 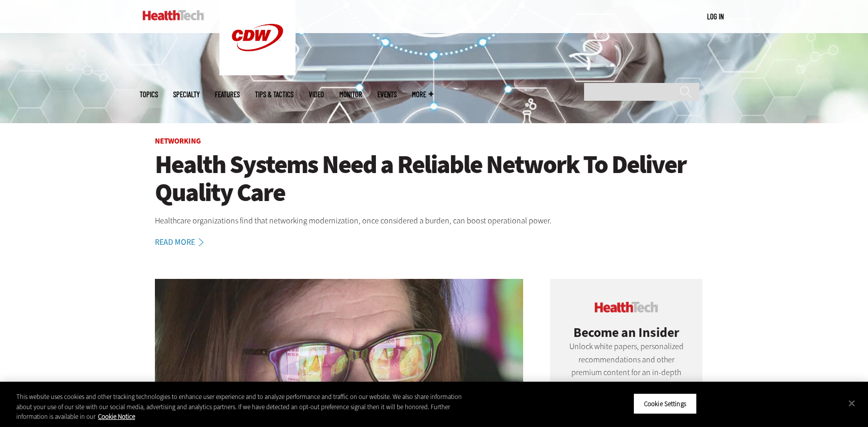 I want to click on p: Healthcare organizations find that networking modernization, once considered a burden, can boost ..., so click(x=434, y=221).